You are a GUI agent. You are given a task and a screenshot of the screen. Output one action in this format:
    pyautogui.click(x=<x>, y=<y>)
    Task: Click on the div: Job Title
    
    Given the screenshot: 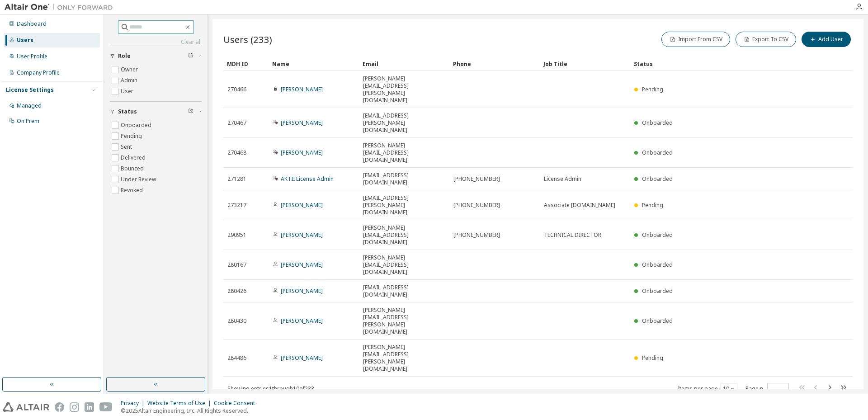 What is the action you would take?
    pyautogui.click(x=585, y=64)
    